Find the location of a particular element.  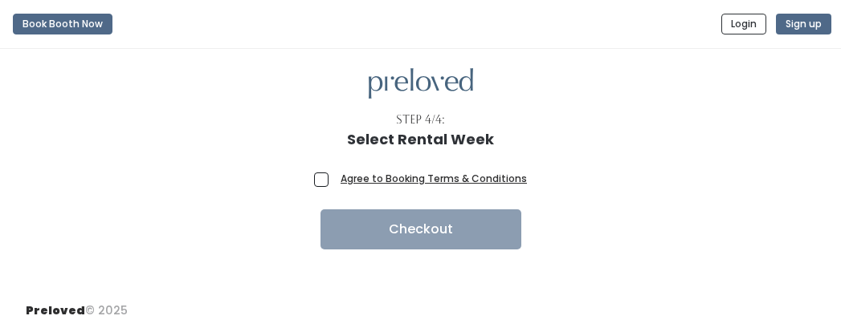

h1: Select Rental Week is located at coordinates (420, 140).